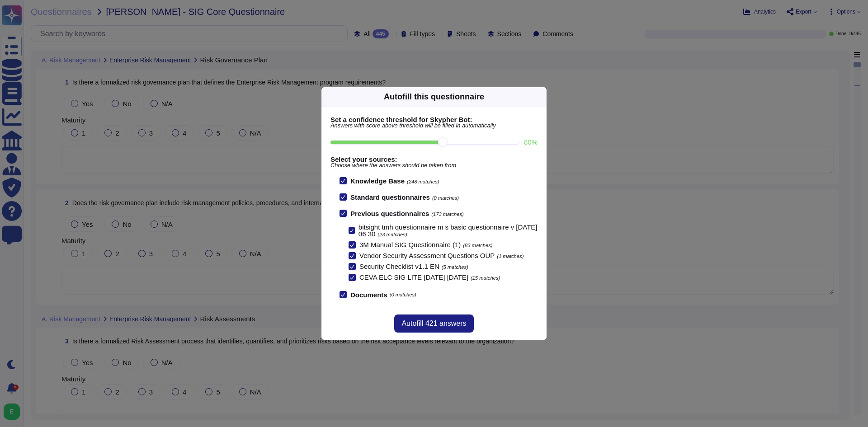 The image size is (868, 427). Describe the element at coordinates (392, 234) in the screenshot. I see `span: (23 matches)` at that location.